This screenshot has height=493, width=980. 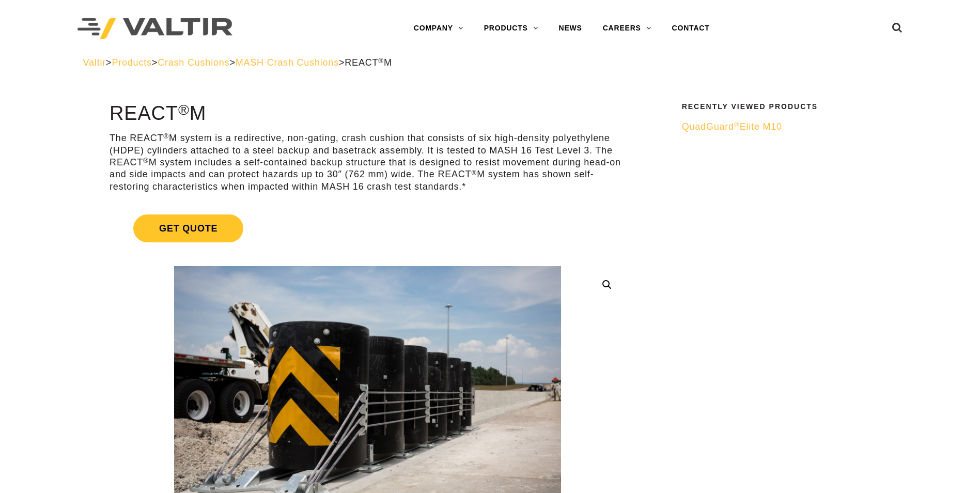 I want to click on p: The REACT M system is a redirective, non-gating, crash cushion that consists of six high-density ..., so click(x=367, y=162).